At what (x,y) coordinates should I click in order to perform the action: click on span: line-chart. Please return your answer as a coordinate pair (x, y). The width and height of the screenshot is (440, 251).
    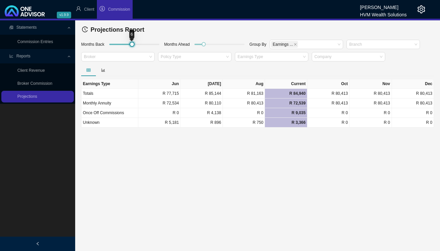
    Looking at the image, I should click on (11, 56).